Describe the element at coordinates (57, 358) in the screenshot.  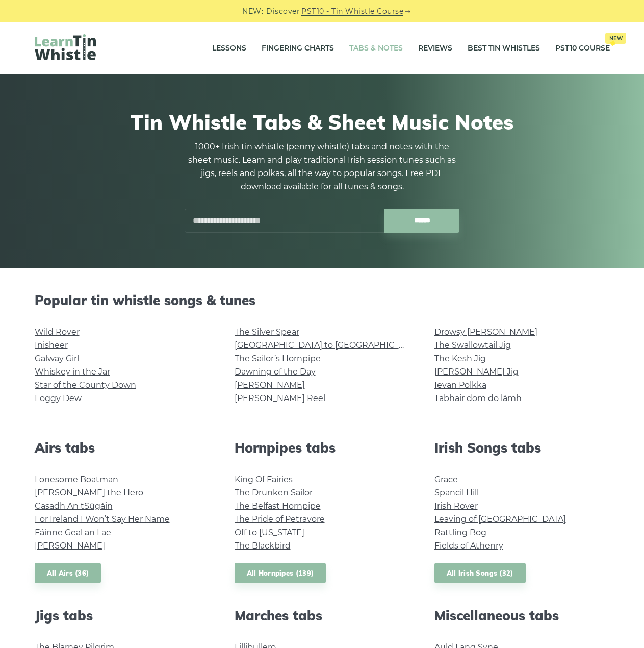
I see `a: Galway Girl` at that location.